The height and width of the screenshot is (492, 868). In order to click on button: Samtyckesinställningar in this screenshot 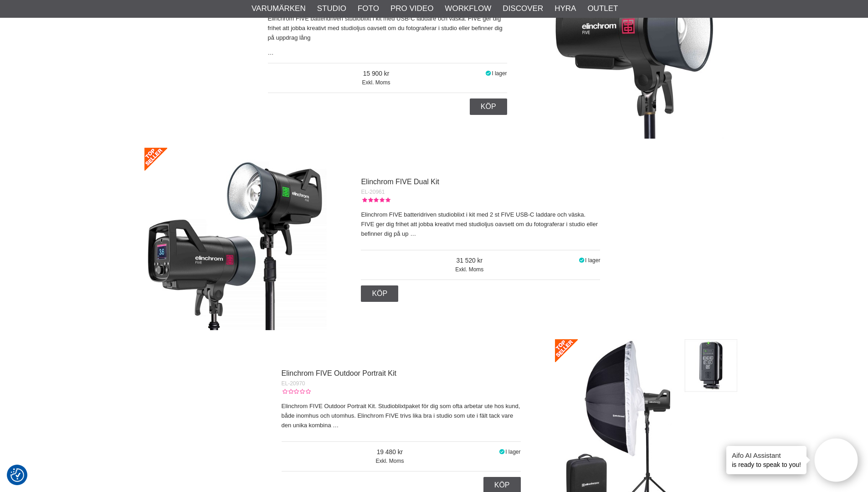, I will do `click(17, 475)`.